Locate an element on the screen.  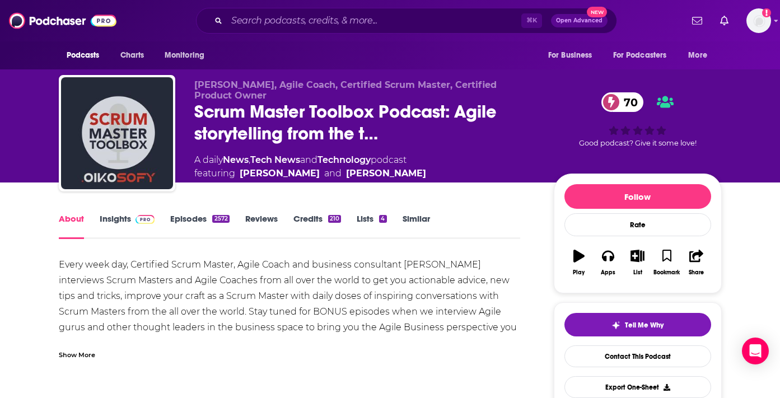
span: Logged in as megcassidy is located at coordinates (758, 21).